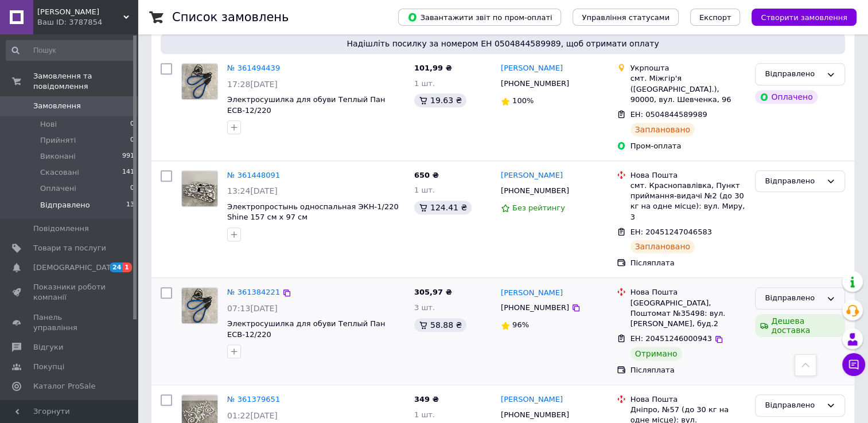  Describe the element at coordinates (520, 324) in the screenshot. I see `span: 96%` at that location.